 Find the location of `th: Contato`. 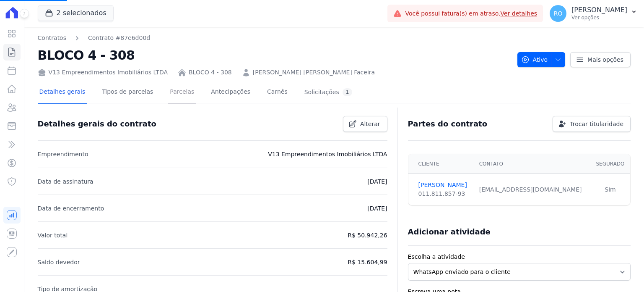

th: Contato is located at coordinates (533, 163).